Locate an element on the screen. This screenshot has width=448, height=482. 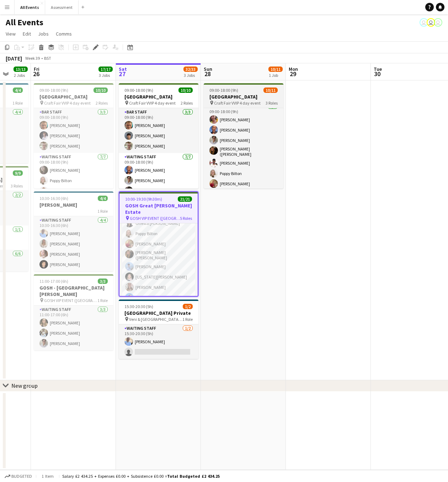
span: 10:30-16:30 (6h) is located at coordinates (54, 198).